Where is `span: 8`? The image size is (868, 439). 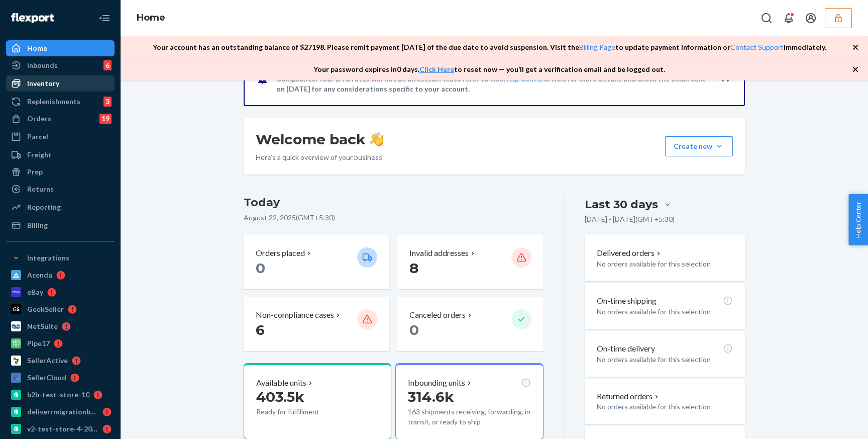
span: 8 is located at coordinates (414, 268).